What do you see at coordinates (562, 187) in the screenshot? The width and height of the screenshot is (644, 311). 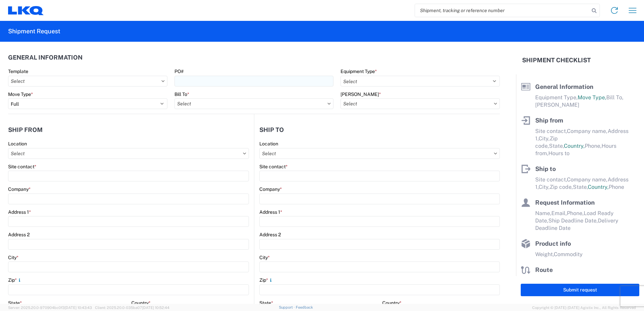 I see `span: Zip code,` at bounding box center [562, 187].